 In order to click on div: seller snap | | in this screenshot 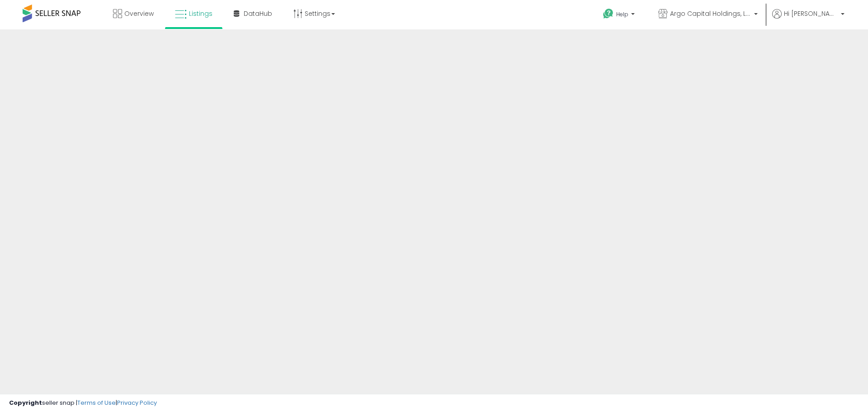, I will do `click(82, 403)`.